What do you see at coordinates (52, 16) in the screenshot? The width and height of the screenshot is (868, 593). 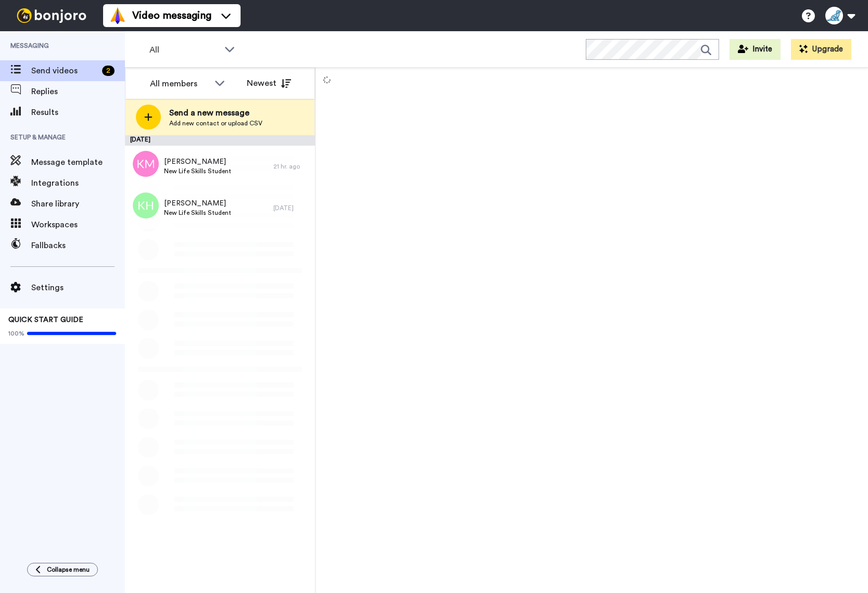 I see `img: bj-logo-header-white.svg` at bounding box center [52, 16].